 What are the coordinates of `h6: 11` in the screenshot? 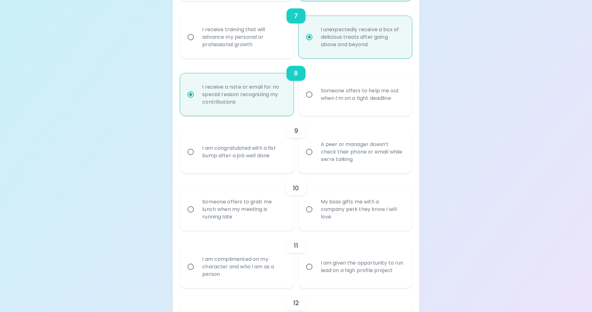 It's located at (296, 246).